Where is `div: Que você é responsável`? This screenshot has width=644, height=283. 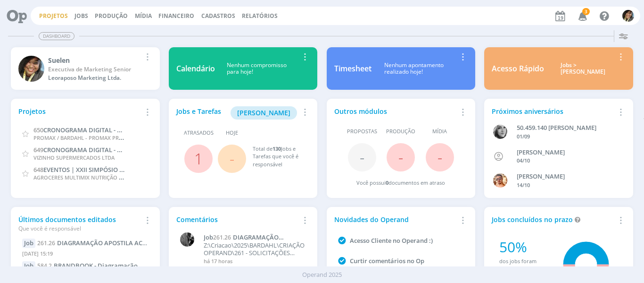 div: Que você é responsável is located at coordinates (79, 228).